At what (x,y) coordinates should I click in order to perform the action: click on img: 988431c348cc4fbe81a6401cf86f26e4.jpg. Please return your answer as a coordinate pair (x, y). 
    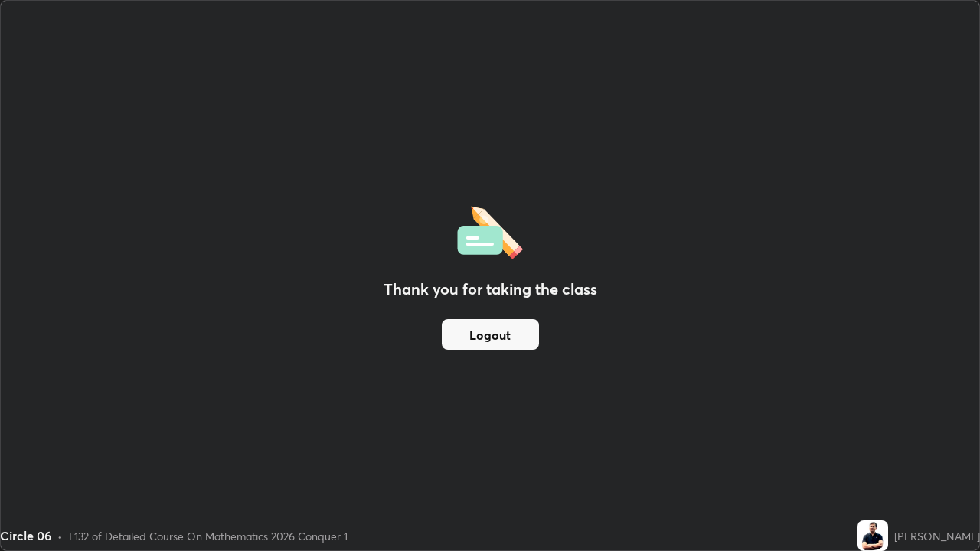
    Looking at the image, I should click on (873, 536).